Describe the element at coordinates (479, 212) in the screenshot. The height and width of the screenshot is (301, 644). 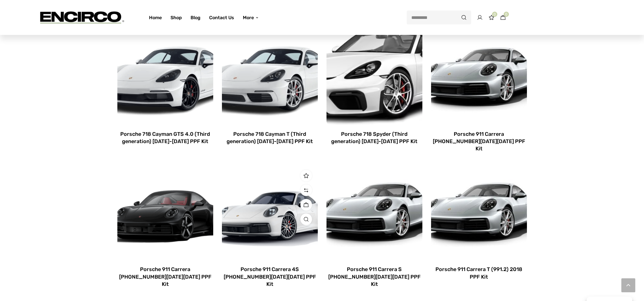
I see `img: Porsche 911 992 Carrera T Coupe ppf kit` at that location.